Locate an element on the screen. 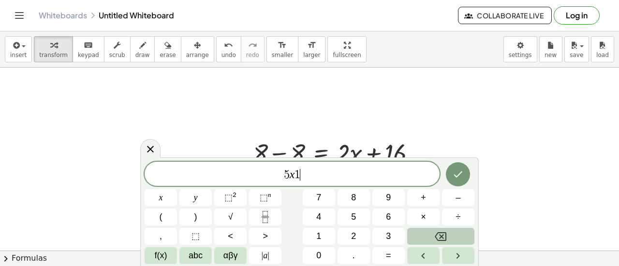  span: 4 is located at coordinates (319, 217).